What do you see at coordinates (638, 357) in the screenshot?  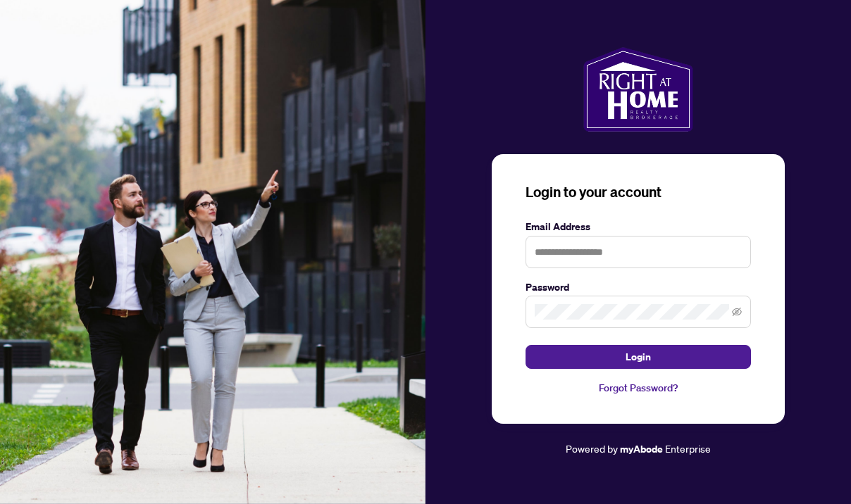 I see `button: Login` at bounding box center [638, 357].